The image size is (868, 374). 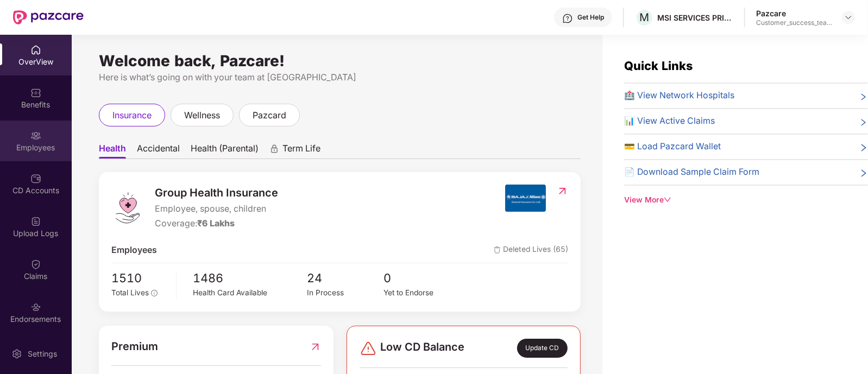 What do you see at coordinates (17, 354) in the screenshot?
I see `img: svg+xml;base64,PHN2ZyBpZD0iU2V0dGluZy0yMHgyMCIgeG1sbnM9Imh0dHA6Ly93d3cudzMub3JnLzIwMDAvc3ZnIiB3aW...` at bounding box center [17, 354].